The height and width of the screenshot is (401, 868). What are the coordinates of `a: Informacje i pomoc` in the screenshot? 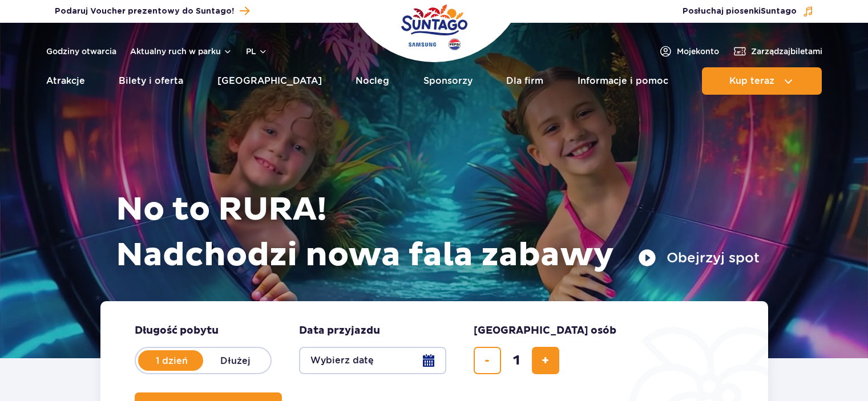 It's located at (623, 81).